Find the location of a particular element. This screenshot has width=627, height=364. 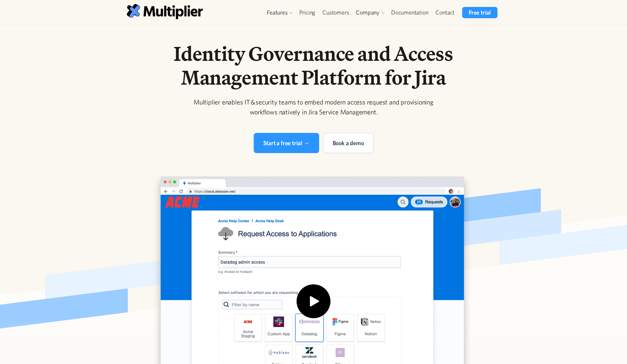

div: Company is located at coordinates (368, 12).